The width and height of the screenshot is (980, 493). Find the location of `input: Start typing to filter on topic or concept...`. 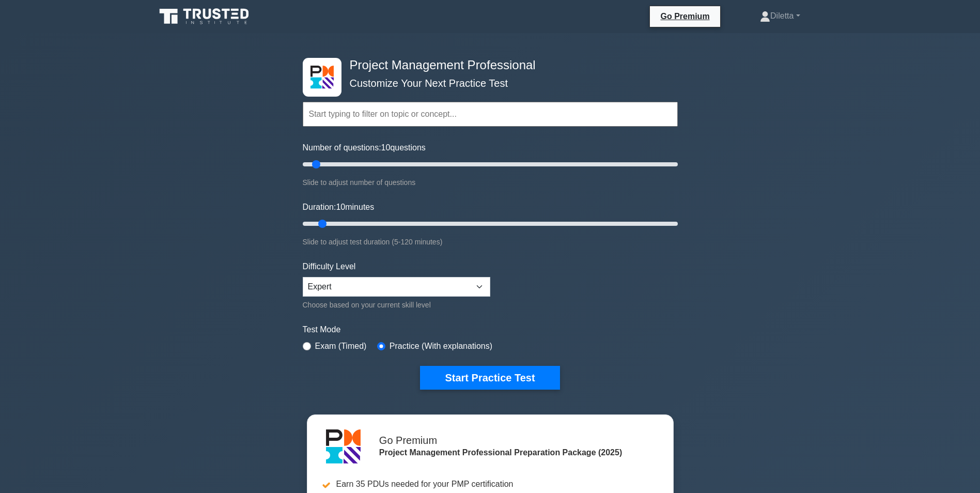

input: Start typing to filter on topic or concept... is located at coordinates (490, 114).